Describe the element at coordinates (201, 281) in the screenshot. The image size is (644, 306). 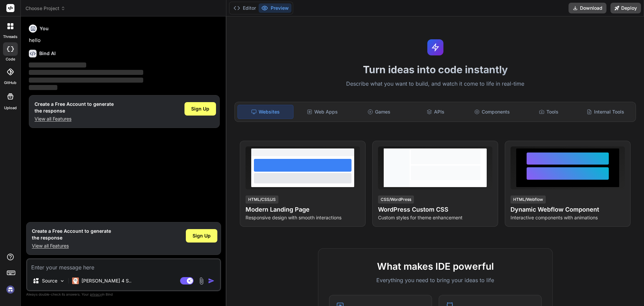
I see `img: attachment` at that location.